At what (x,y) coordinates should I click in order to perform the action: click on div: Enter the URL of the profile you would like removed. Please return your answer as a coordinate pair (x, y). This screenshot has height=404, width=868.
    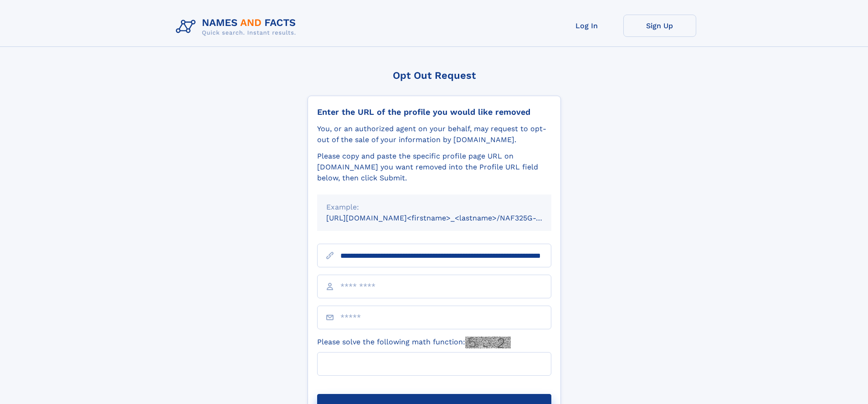
    Looking at the image, I should click on (434, 112).